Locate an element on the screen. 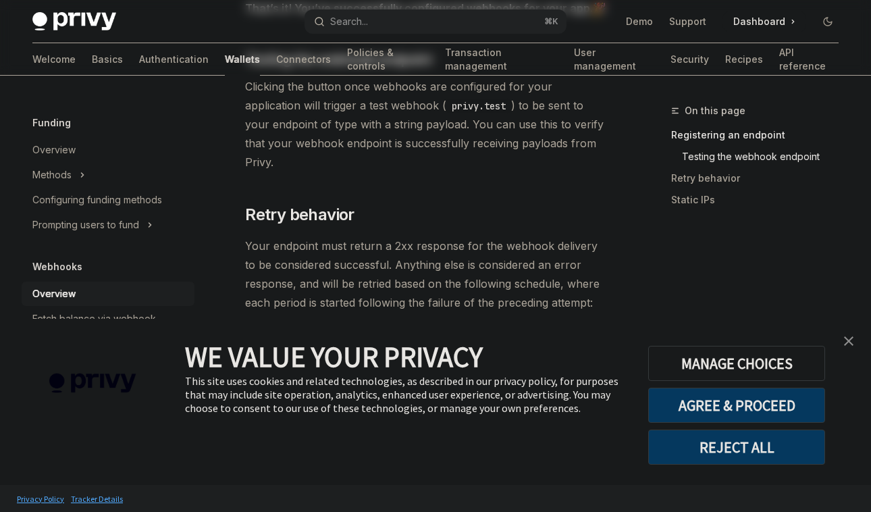 The image size is (871, 512). span: On this page is located at coordinates (715, 111).